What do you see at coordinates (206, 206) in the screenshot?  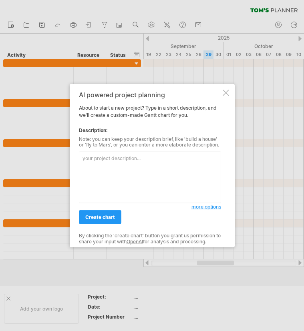 I see `span: more options` at bounding box center [206, 206].